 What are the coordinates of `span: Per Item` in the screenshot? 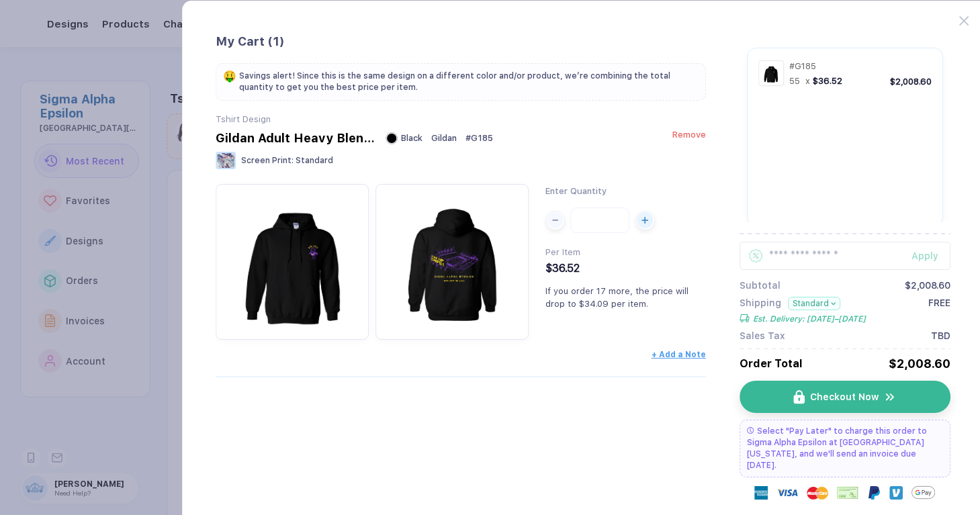 It's located at (563, 252).